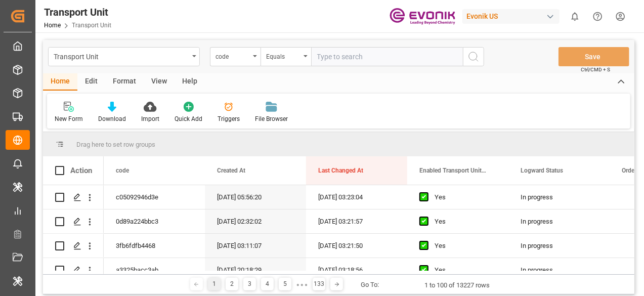  Describe the element at coordinates (370, 285) in the screenshot. I see `div: Go To:` at that location.